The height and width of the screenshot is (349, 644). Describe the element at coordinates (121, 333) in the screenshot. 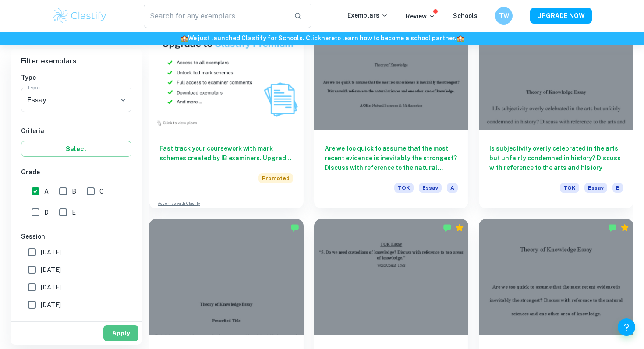

I see `button: Apply` at that location.